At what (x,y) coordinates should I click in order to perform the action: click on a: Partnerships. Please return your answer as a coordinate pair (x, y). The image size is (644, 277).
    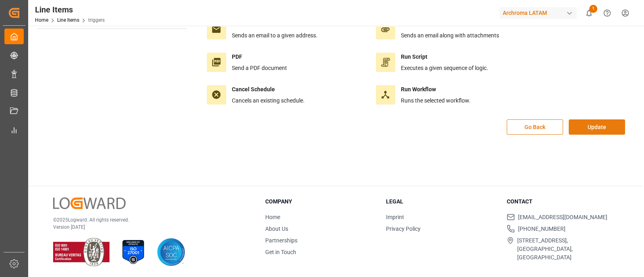
    Looking at the image, I should click on (282, 241).